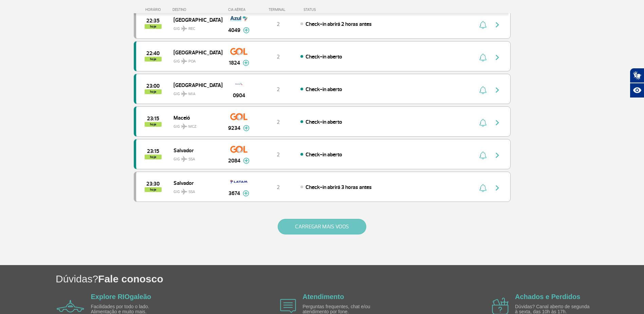  Describe the element at coordinates (239, 96) in the screenshot. I see `span: 0904` at that location.